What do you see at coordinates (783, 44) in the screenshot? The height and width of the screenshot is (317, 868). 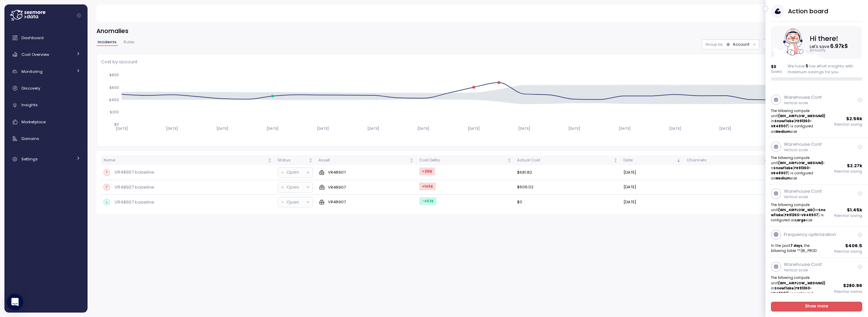 I see `div: Filter1` at bounding box center [783, 44].